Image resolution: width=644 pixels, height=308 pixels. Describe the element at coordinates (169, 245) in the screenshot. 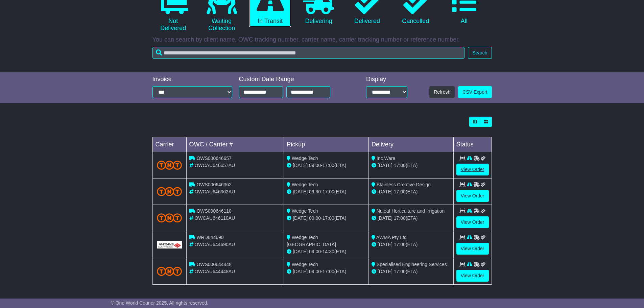

I see `img: GetCarrierServiceLogo` at that location.